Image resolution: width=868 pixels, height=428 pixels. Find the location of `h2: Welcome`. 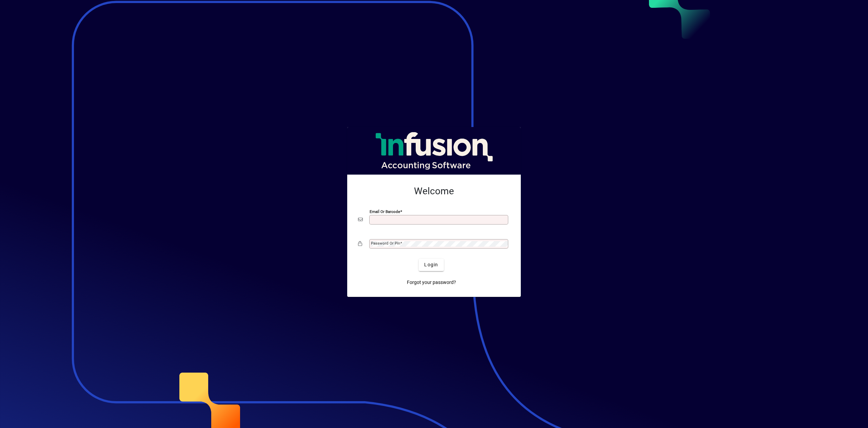

h2: Welcome is located at coordinates (434, 191).